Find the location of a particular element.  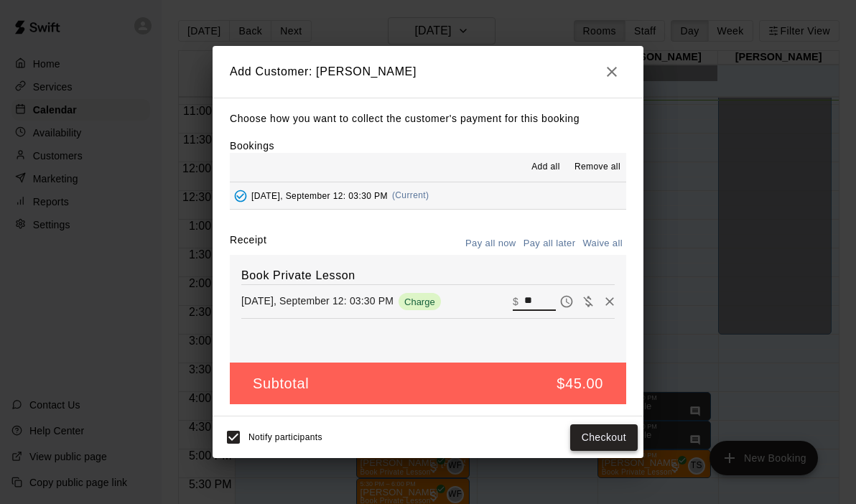

button: Remove all is located at coordinates (598, 167).